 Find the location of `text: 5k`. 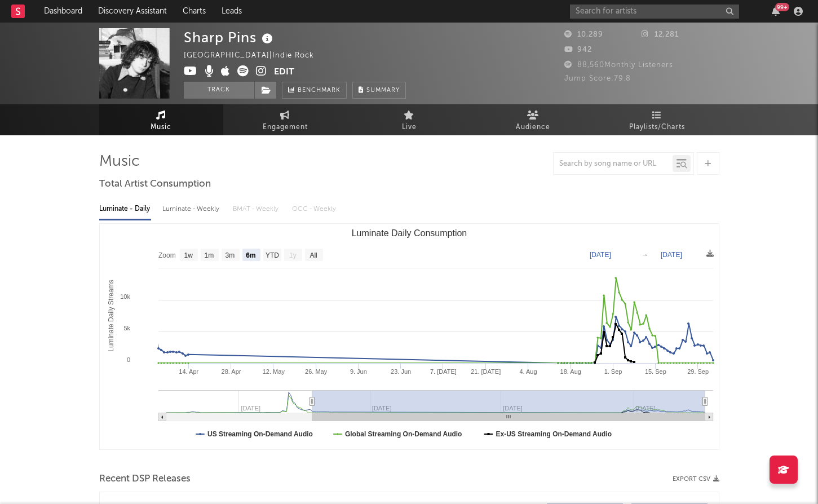

text: 5k is located at coordinates (127, 328).